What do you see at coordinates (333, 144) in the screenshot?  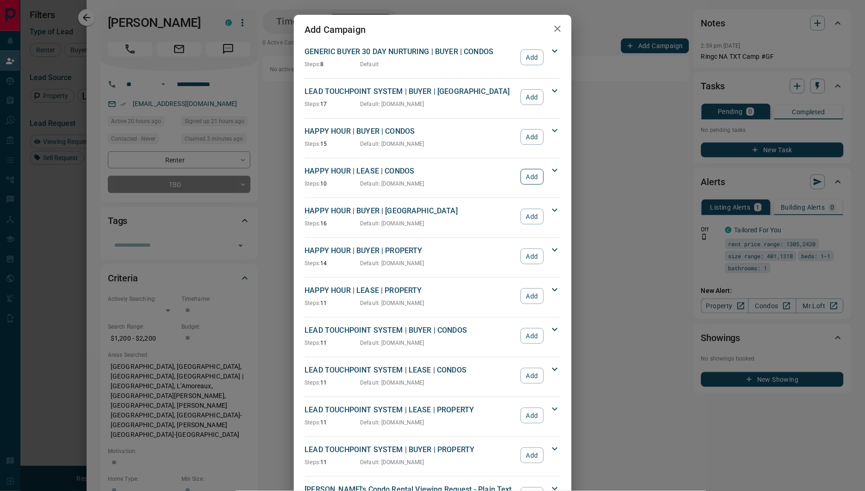 I see `p: 15` at bounding box center [333, 144].